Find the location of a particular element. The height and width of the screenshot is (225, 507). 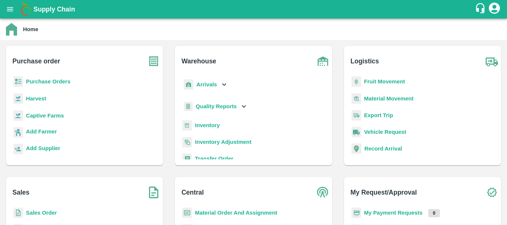

a: Material Order And Assignment is located at coordinates (236, 213).